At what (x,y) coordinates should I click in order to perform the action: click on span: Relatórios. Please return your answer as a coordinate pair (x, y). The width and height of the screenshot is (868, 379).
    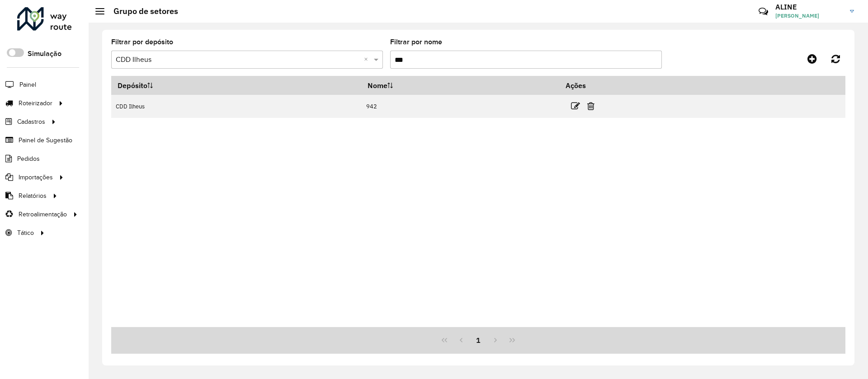
    Looking at the image, I should click on (33, 195).